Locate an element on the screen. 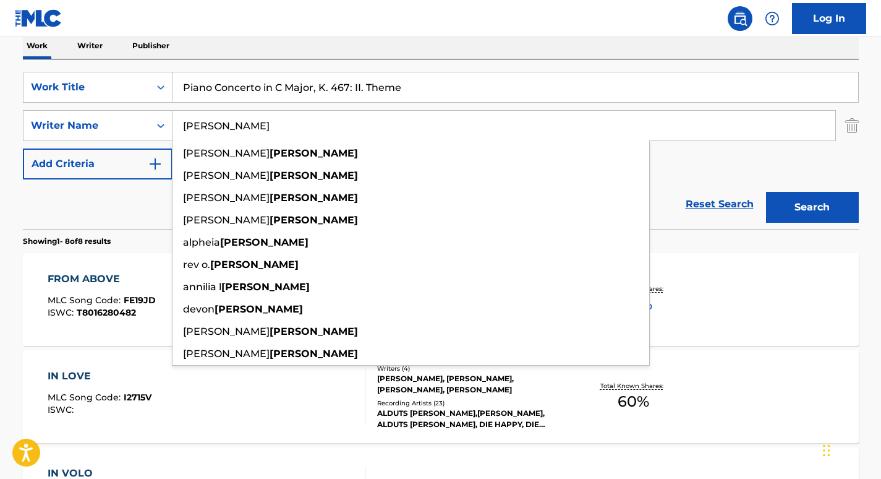 This screenshot has width=881, height=479. a: Reset Search is located at coordinates (720, 204).